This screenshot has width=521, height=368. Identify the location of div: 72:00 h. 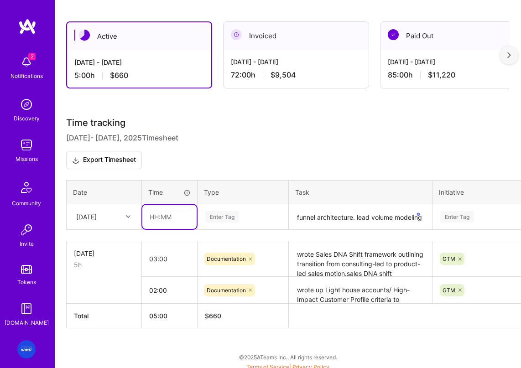
(296, 75).